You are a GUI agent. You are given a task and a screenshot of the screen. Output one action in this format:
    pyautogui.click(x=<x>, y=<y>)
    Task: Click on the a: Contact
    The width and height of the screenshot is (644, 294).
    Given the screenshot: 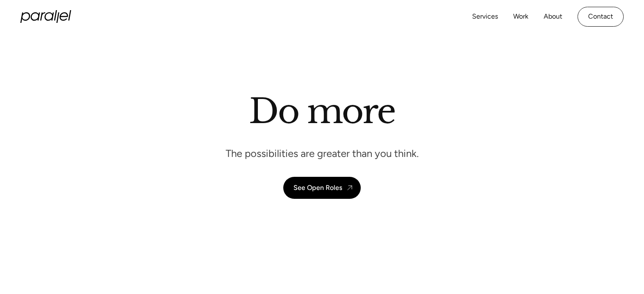 What is the action you would take?
    pyautogui.click(x=600, y=17)
    